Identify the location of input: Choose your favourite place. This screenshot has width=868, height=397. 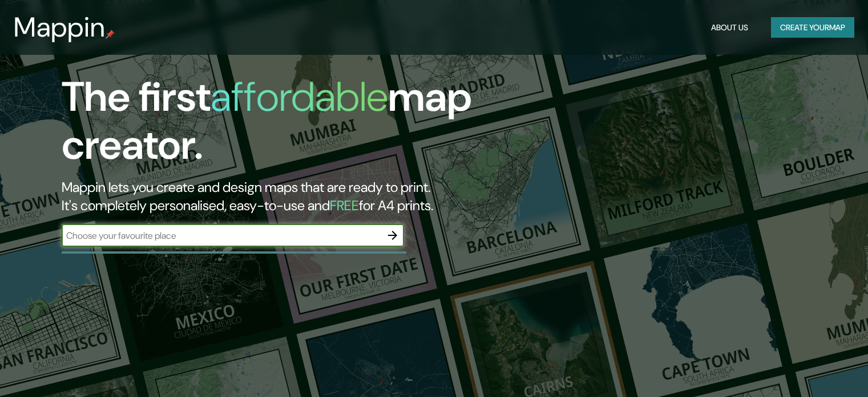
(222, 235).